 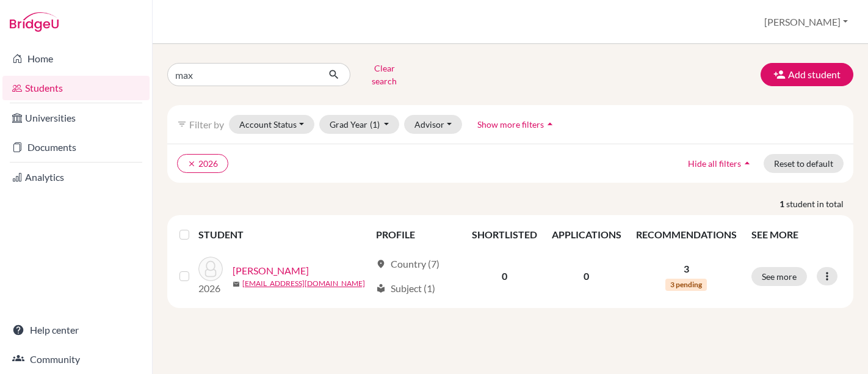 I want to click on a: Analytics, so click(x=75, y=177).